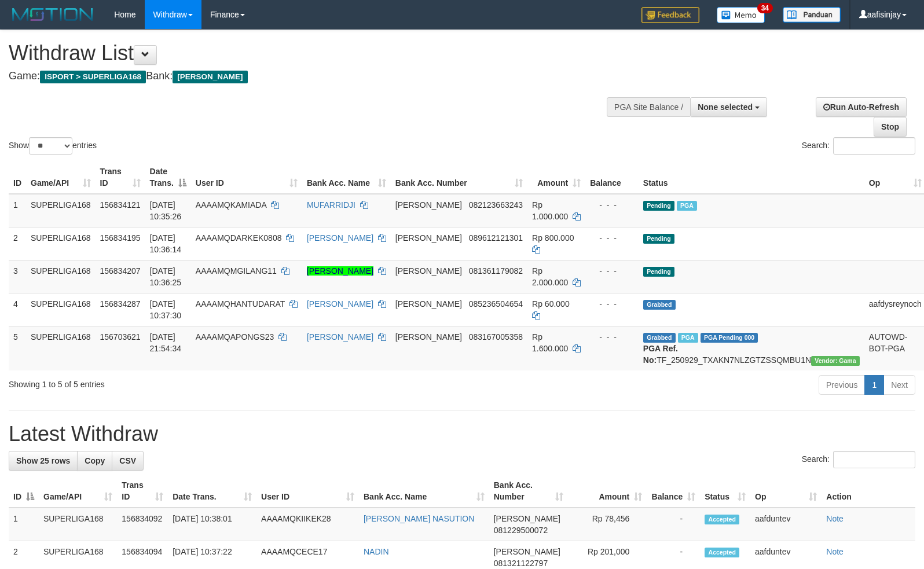 The width and height of the screenshot is (924, 569). I want to click on div: PGA Site Balance /, so click(649, 107).